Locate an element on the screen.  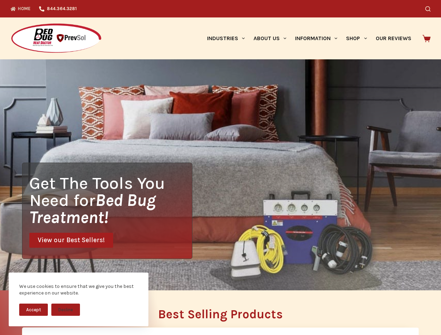
a: Information is located at coordinates (316, 38).